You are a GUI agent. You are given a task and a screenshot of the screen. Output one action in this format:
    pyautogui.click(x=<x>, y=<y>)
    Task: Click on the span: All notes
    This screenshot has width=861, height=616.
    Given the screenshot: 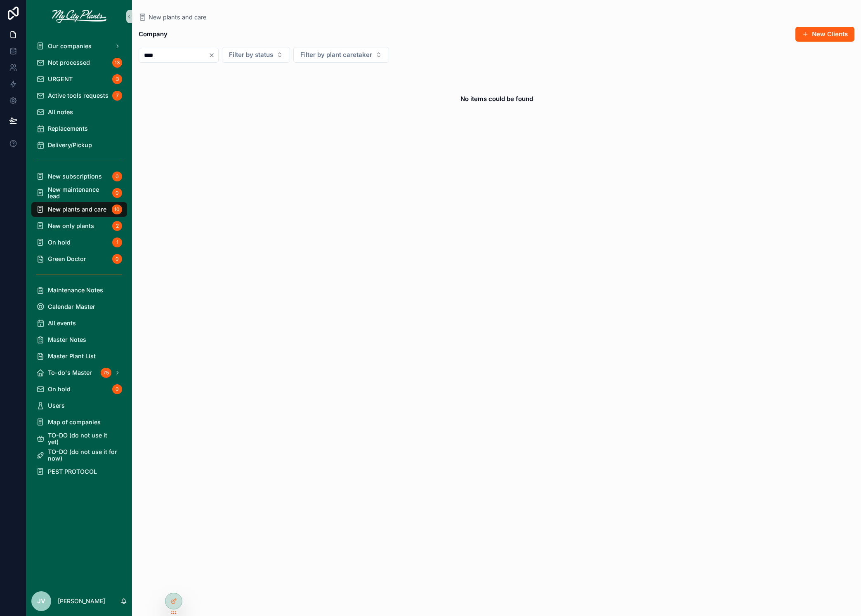 What is the action you would take?
    pyautogui.click(x=60, y=112)
    